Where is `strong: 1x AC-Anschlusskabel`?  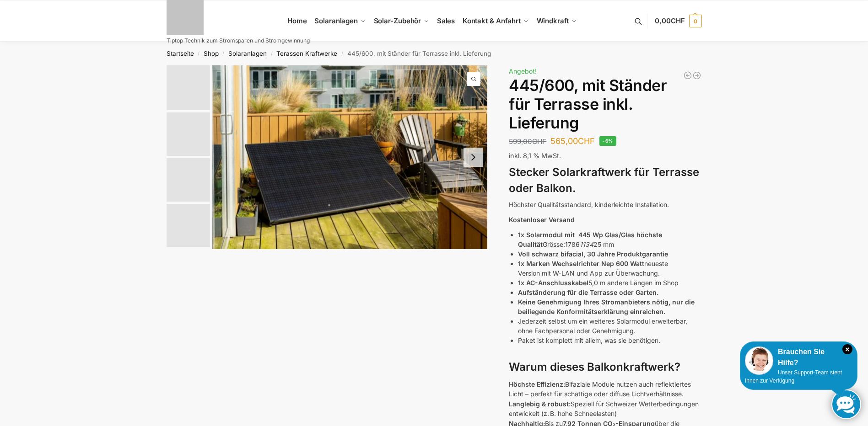
strong: 1x AC-Anschlusskabel is located at coordinates (553, 282).